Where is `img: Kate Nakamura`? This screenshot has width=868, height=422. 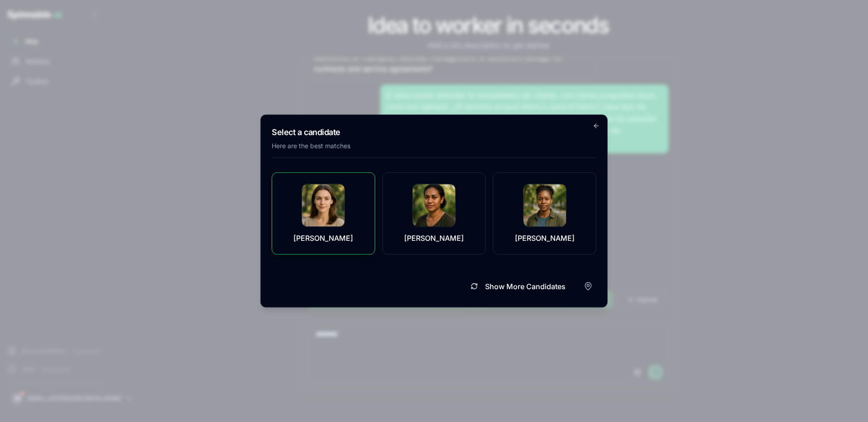
img: Kate Nakamura is located at coordinates (545, 206).